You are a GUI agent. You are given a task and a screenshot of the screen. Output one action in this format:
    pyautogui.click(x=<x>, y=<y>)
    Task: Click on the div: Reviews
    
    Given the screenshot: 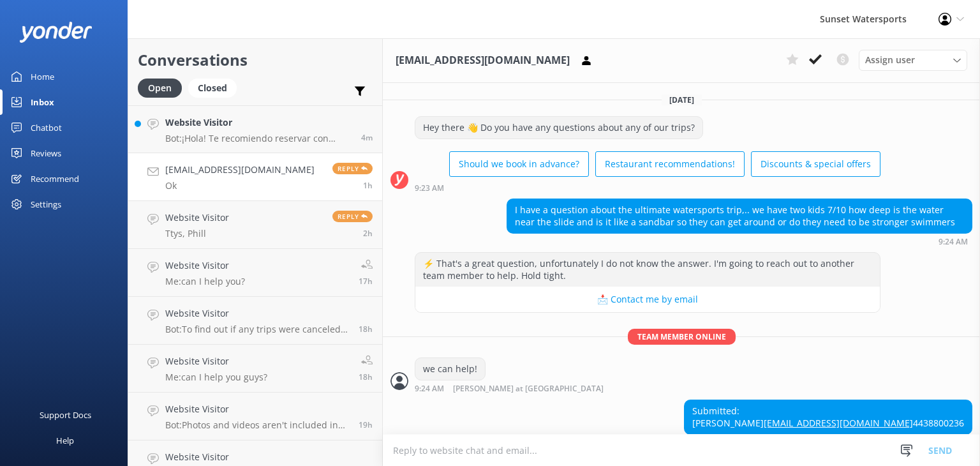 What is the action you would take?
    pyautogui.click(x=46, y=153)
    